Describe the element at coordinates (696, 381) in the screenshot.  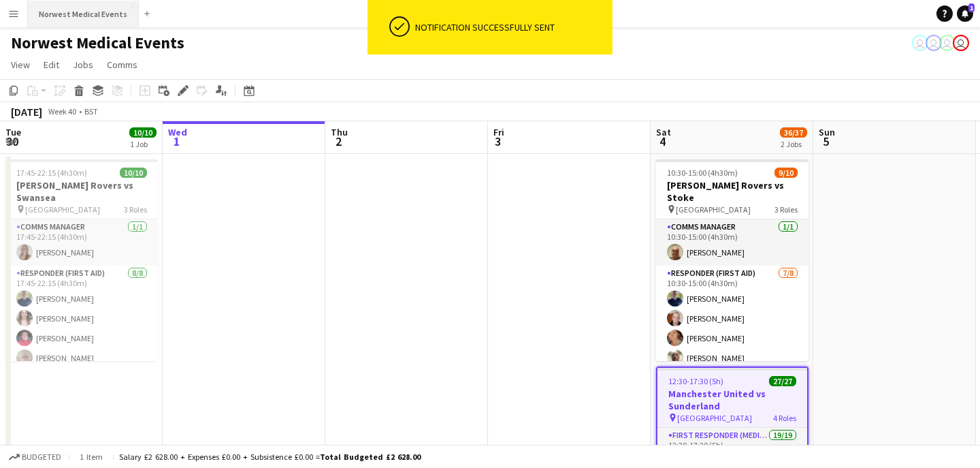
I see `span: 12:30-17:30 (5h)` at that location.